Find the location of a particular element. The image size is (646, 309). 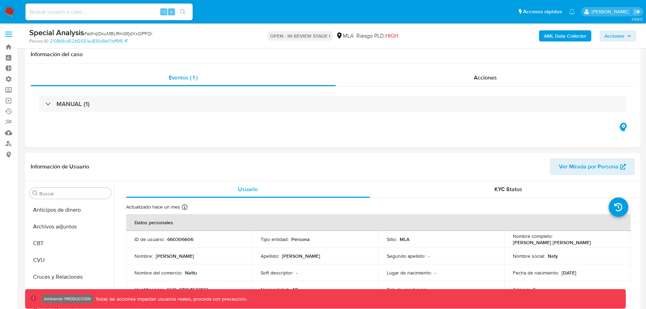

span: Ver Mirada por Persona is located at coordinates (589, 167).